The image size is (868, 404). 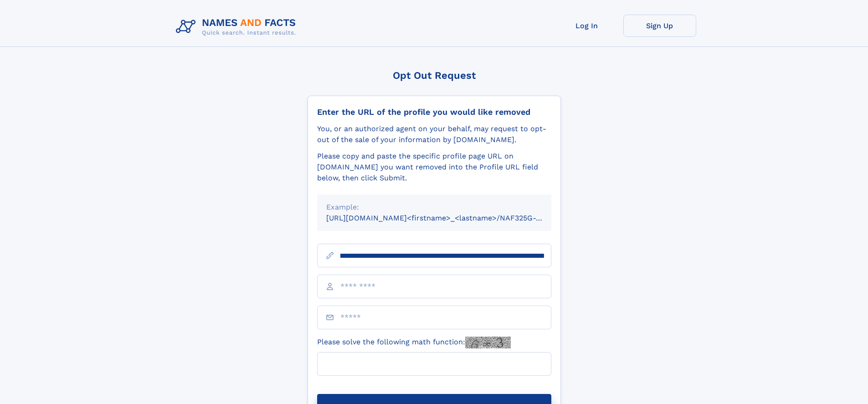 What do you see at coordinates (434, 207) in the screenshot?
I see `div: Example:` at bounding box center [434, 207].